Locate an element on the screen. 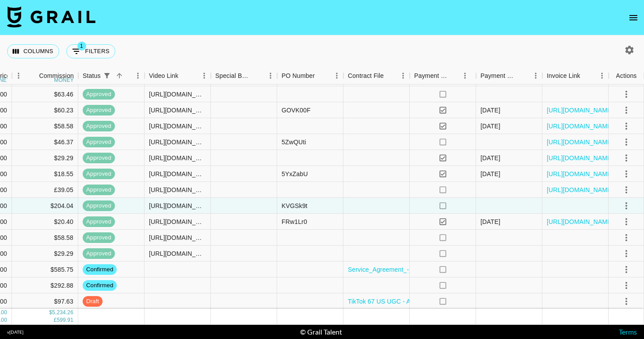 This screenshot has width=644, height=339. div: 5YxZabU is located at coordinates (294, 174).